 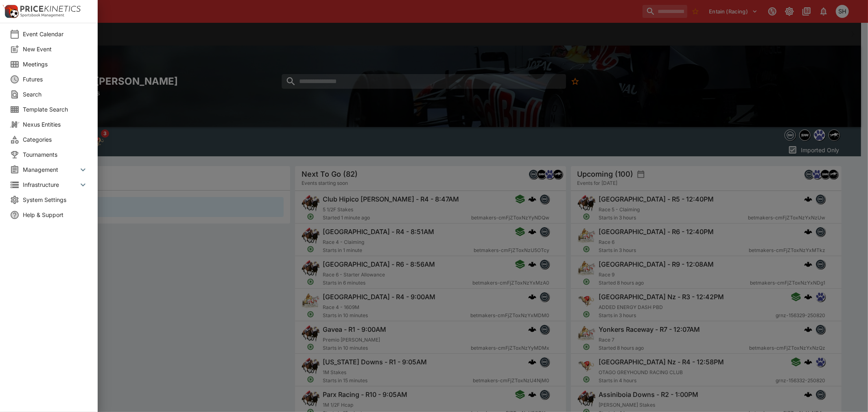 What do you see at coordinates (55, 94) in the screenshot?
I see `span: Search` at bounding box center [55, 94].